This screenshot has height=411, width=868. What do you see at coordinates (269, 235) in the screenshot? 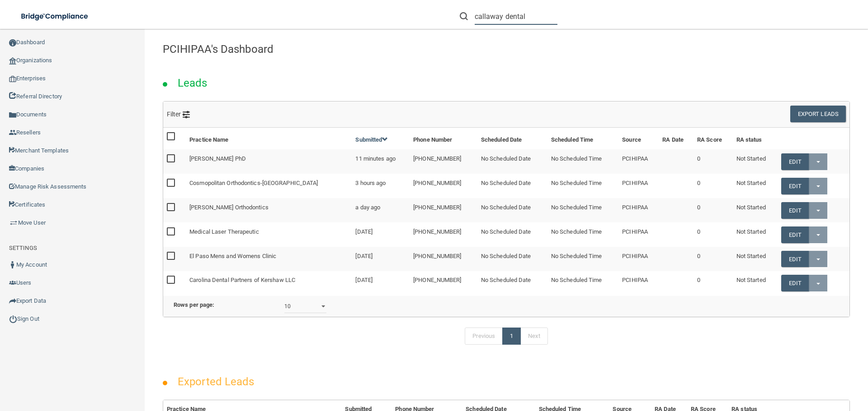
I see `td: Medical Laser Therapeutic` at bounding box center [269, 235].